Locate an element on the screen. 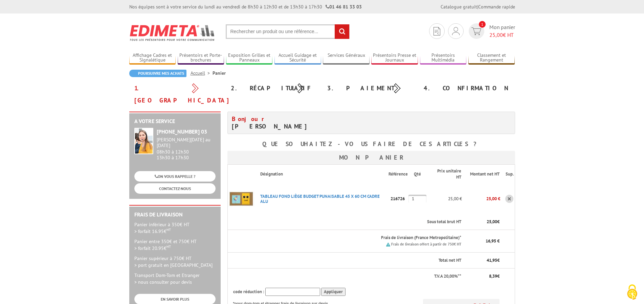 The width and height of the screenshot is (644, 304). h3: Mon panier is located at coordinates (371, 158).